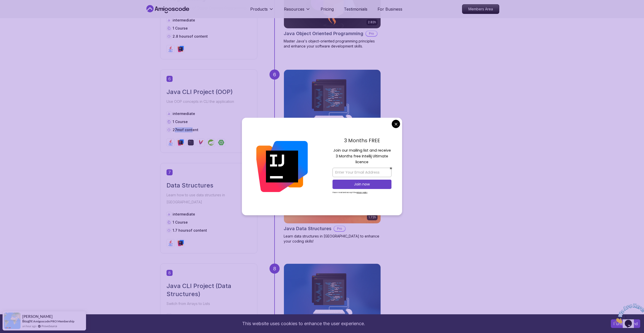 The image size is (644, 333). I want to click on p: Members Area, so click(480, 9).